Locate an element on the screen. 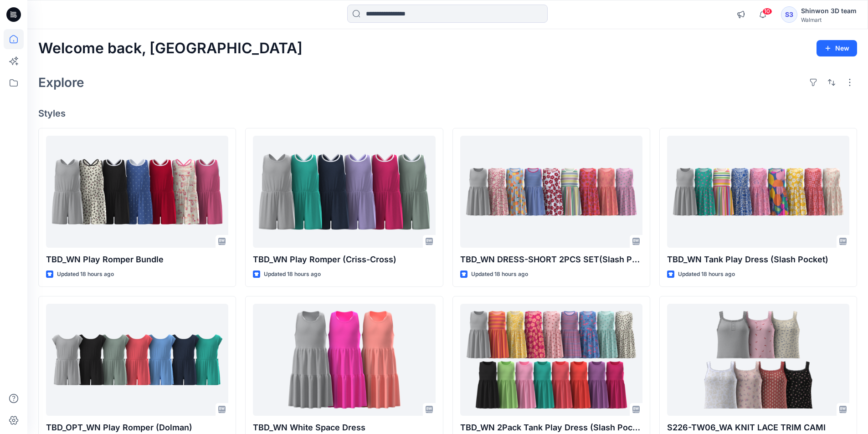  p: TBD_OPT_WN Play Romper (Dolman) is located at coordinates (137, 428).